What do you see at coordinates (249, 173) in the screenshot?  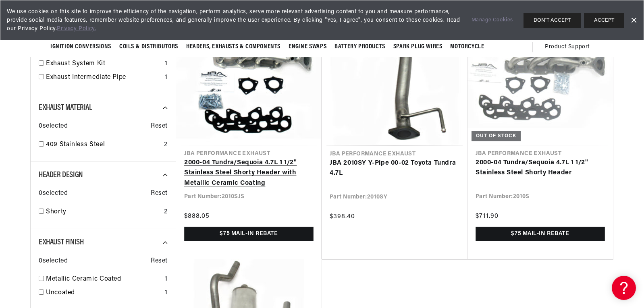 I see `a: 2000-04 Tundra/Sequoia 4.7L 1 1/2" Stainless Steel Shorty Header with Metallic Ceramic Coating` at bounding box center [249, 173].